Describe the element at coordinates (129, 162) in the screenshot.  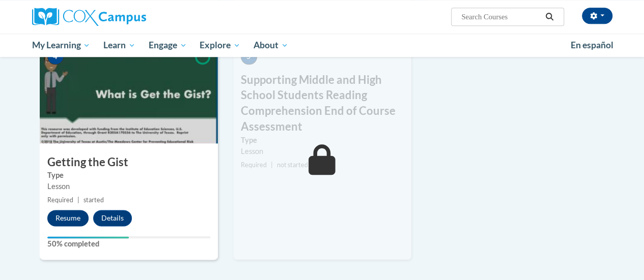
I see `h3: Getting the Gist` at that location.